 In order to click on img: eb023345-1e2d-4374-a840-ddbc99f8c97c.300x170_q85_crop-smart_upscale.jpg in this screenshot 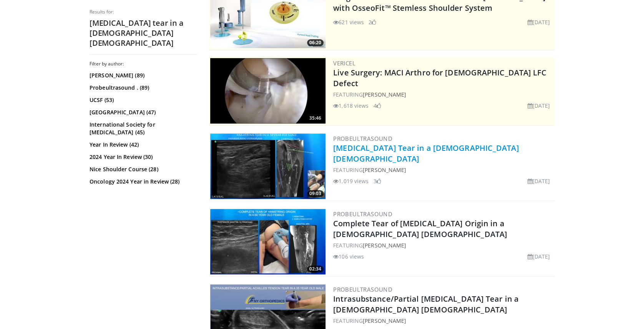, I will do `click(268, 91)`.